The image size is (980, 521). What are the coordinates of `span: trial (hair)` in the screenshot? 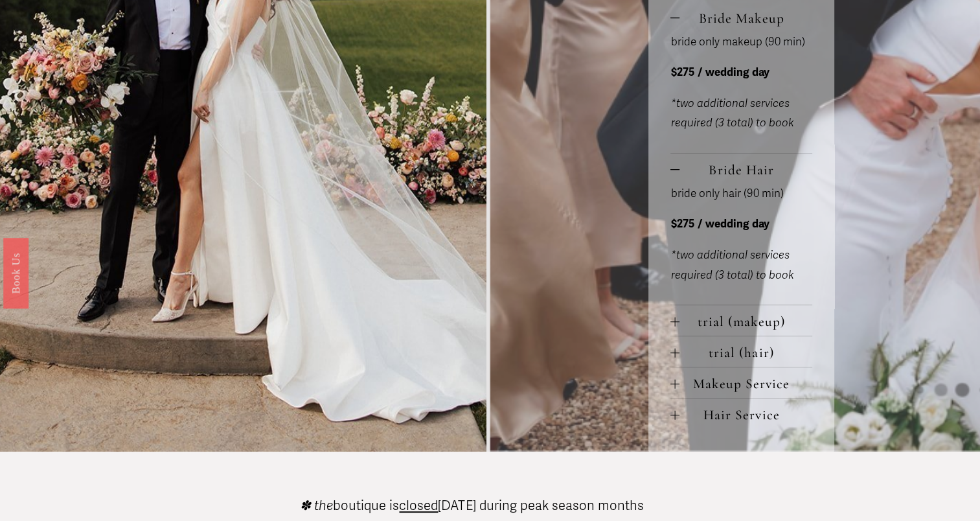 It's located at (745, 352).